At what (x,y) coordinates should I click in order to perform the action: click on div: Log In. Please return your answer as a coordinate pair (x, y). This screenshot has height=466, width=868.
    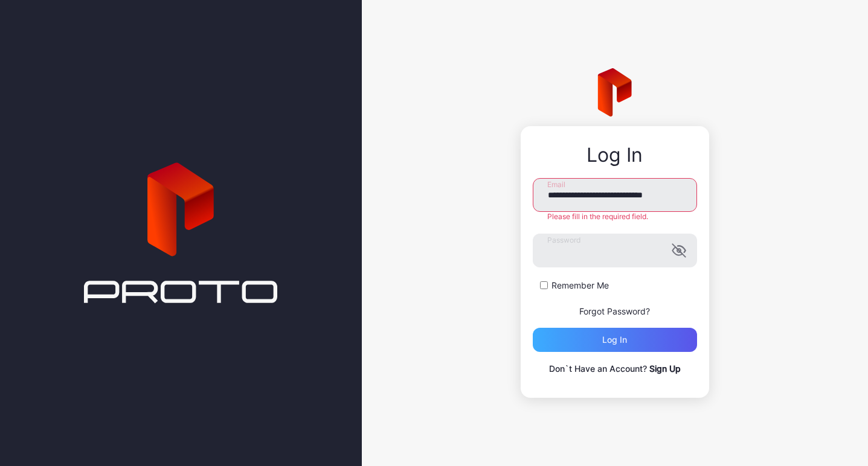
    Looking at the image, I should click on (615, 155).